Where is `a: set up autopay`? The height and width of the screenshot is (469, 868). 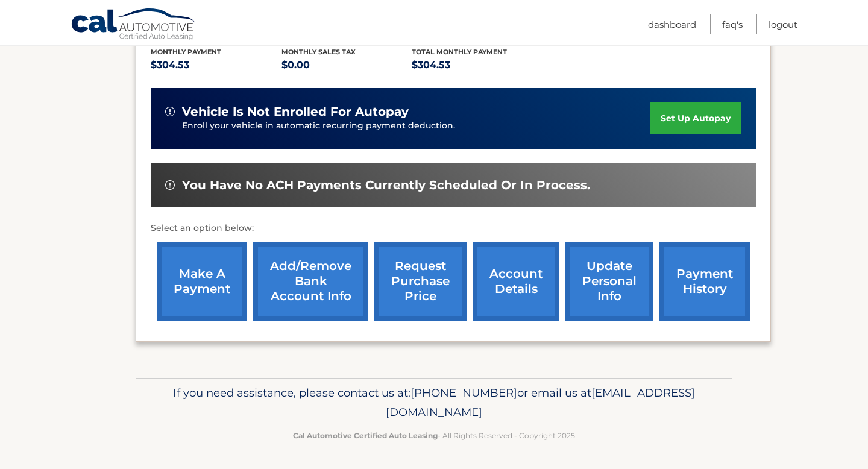
a: set up autopay is located at coordinates (696, 118).